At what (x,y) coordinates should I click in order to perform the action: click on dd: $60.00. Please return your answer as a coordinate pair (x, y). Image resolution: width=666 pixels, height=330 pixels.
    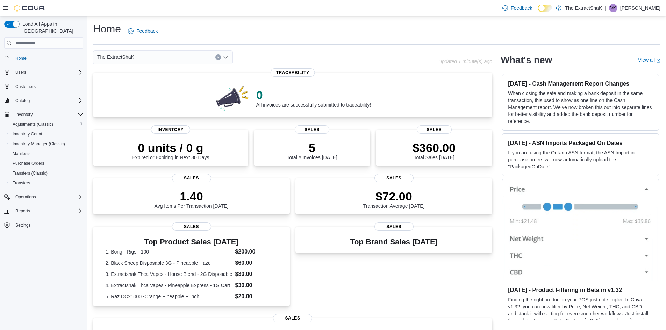
    Looking at the image, I should click on (256, 263).